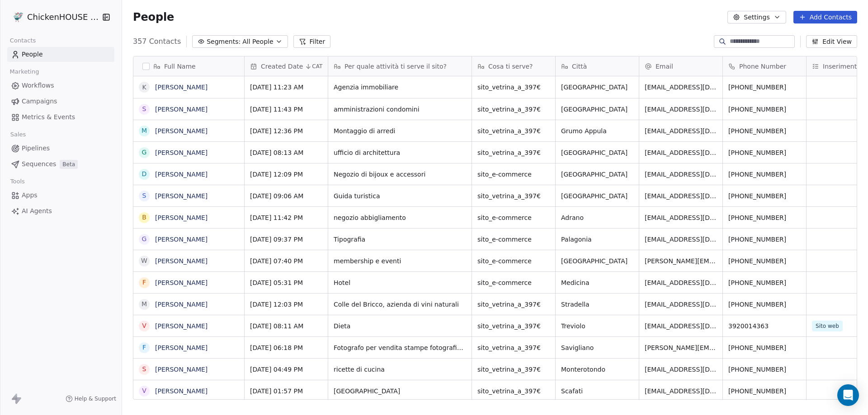 This screenshot has width=868, height=415. Describe the element at coordinates (831, 41) in the screenshot. I see `button: Edit View` at that location.